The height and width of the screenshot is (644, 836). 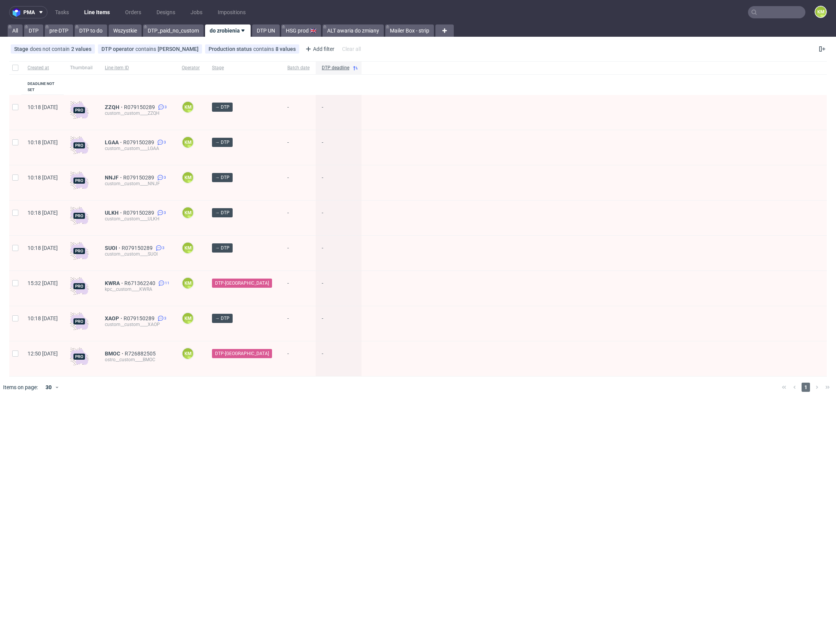 I want to click on span: contains, so click(x=264, y=49).